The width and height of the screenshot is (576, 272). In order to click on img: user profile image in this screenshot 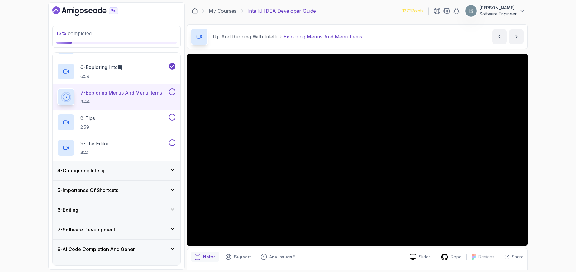, I will do `click(471, 11)`.